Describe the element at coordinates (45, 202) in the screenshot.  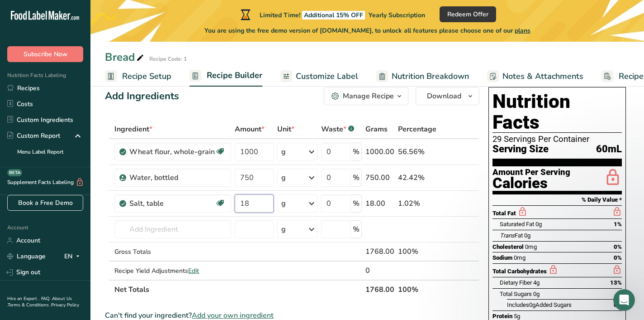
I see `a: Book a Free Demo` at that location.